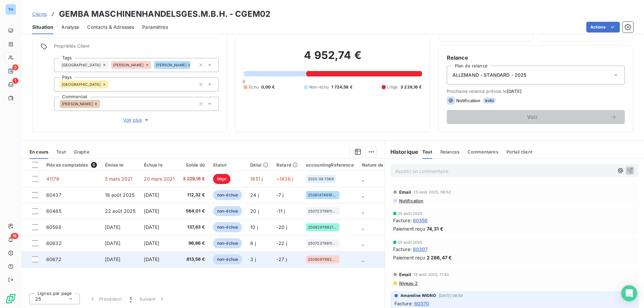  I want to click on span: 0,00 €, so click(268, 87).